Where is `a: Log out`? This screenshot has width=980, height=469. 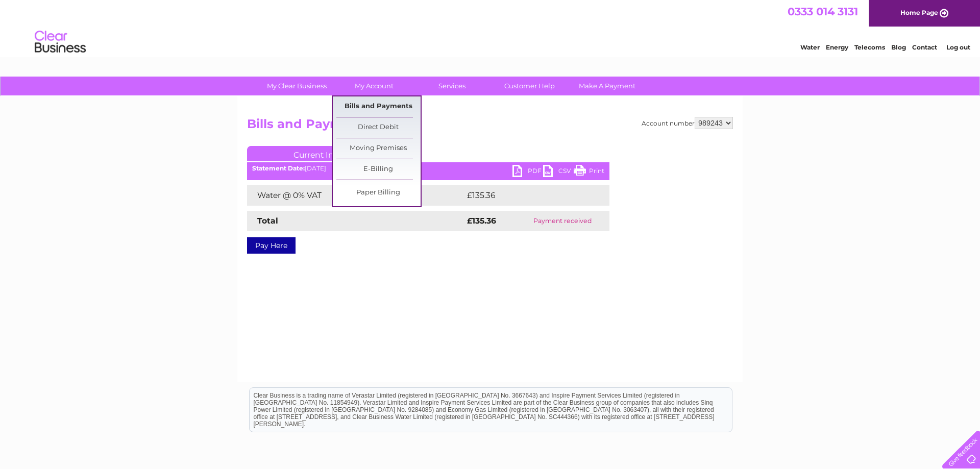 a: Log out is located at coordinates (958, 47).